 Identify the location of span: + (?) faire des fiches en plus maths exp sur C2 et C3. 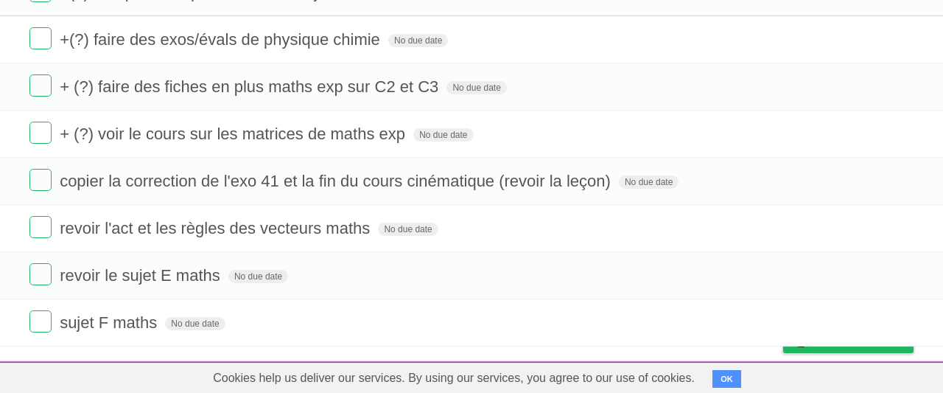
(251, 86).